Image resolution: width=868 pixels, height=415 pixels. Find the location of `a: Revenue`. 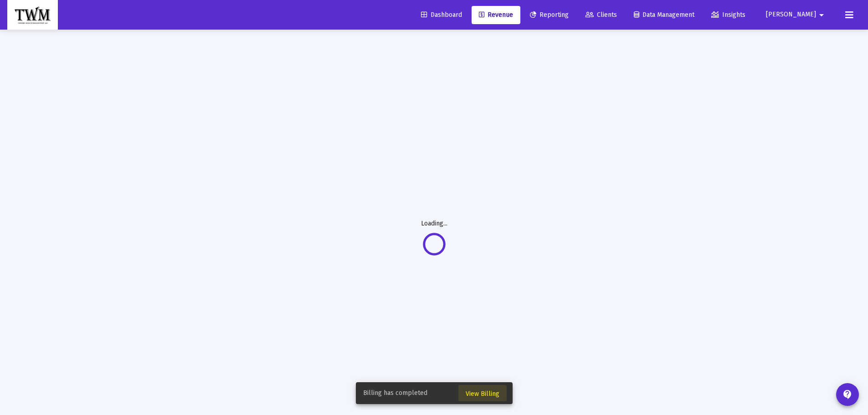

a: Revenue is located at coordinates (495, 15).